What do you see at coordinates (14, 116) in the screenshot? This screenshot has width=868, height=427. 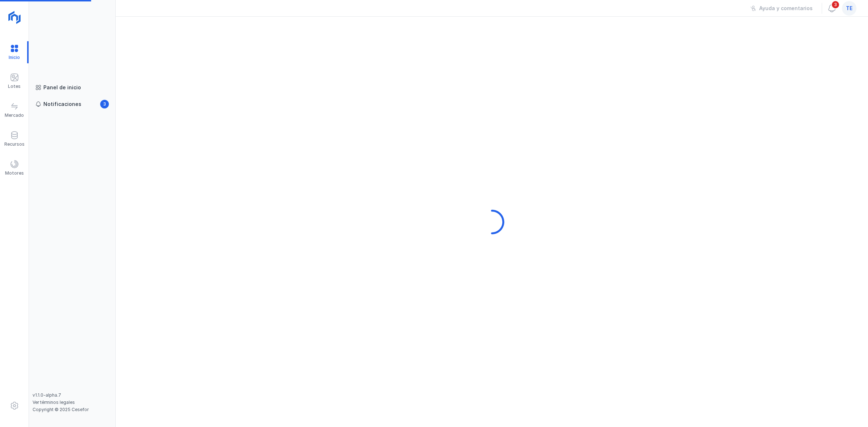 I see `div: Mercado` at bounding box center [14, 116].